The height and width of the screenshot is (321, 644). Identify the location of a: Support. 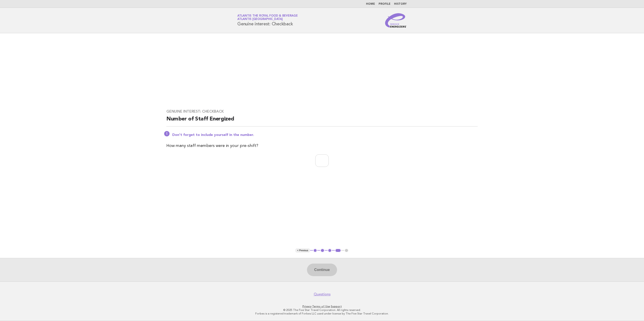
(336, 306).